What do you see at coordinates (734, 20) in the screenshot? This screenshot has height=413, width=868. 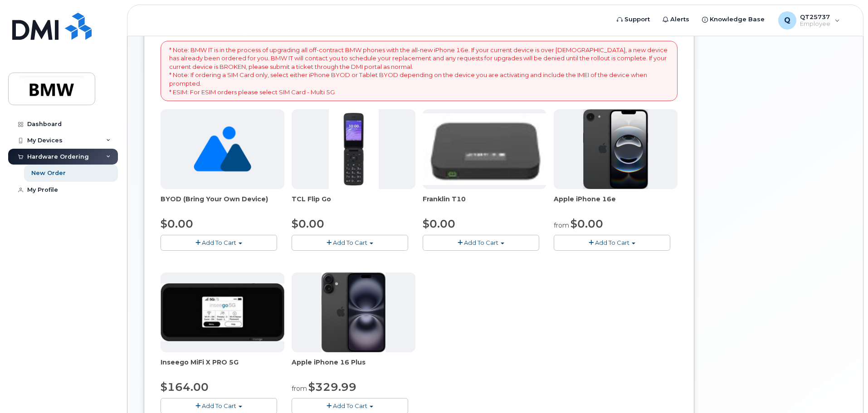 I see `a: Knowledge Base` at bounding box center [734, 20].